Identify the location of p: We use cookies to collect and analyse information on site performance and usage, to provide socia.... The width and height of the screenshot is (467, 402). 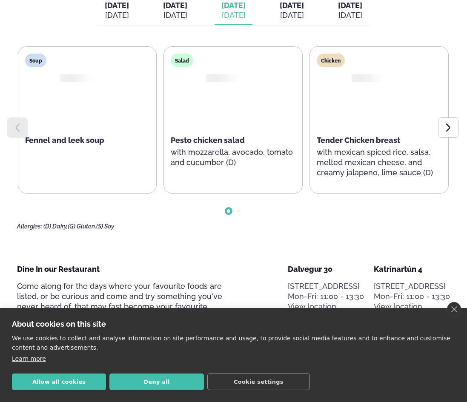
(233, 343).